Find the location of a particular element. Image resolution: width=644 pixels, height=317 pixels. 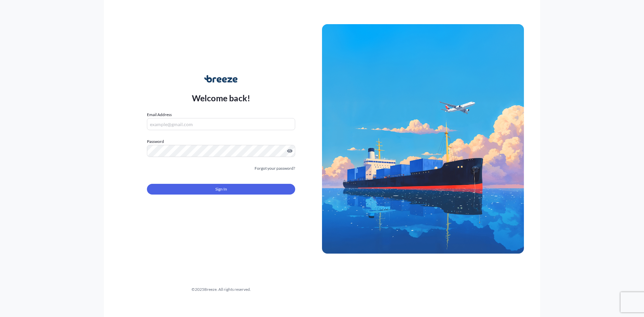

img: Ship illustration is located at coordinates (423, 139).